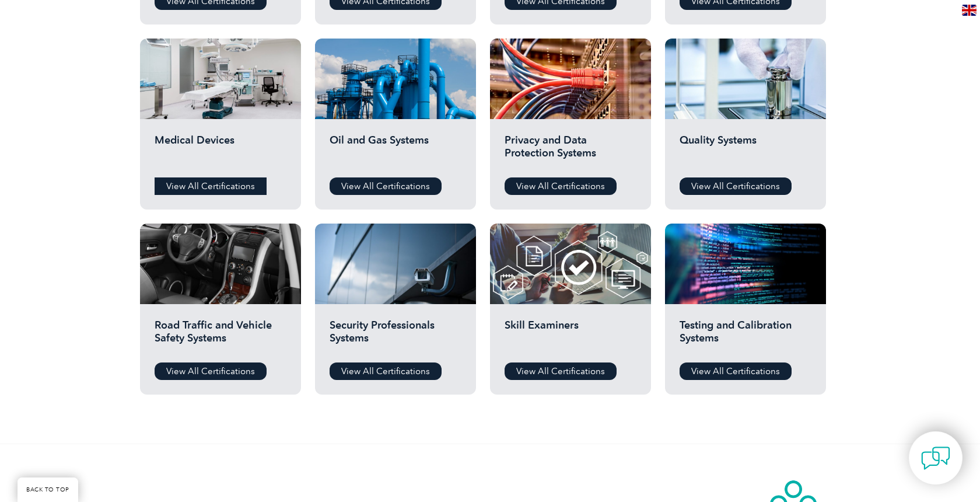 The width and height of the screenshot is (980, 502). What do you see at coordinates (221, 151) in the screenshot?
I see `h2: Medical Devices` at bounding box center [221, 151].